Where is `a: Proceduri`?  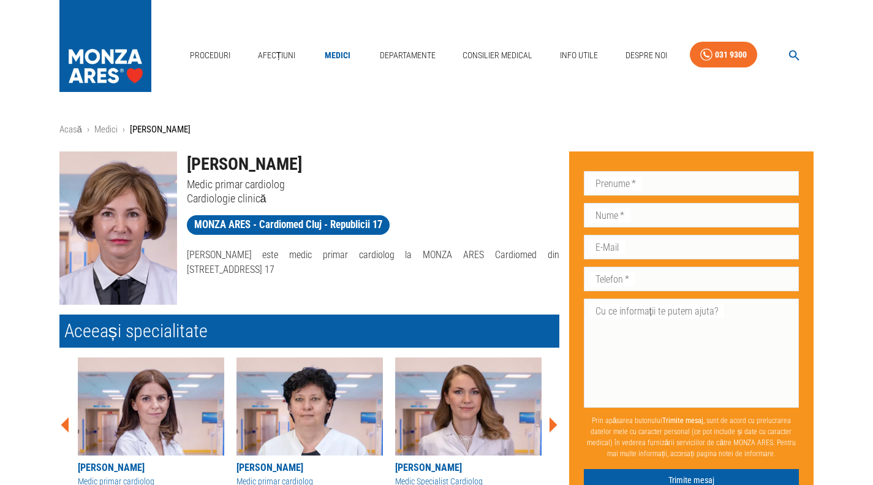 a: Proceduri is located at coordinates (210, 55).